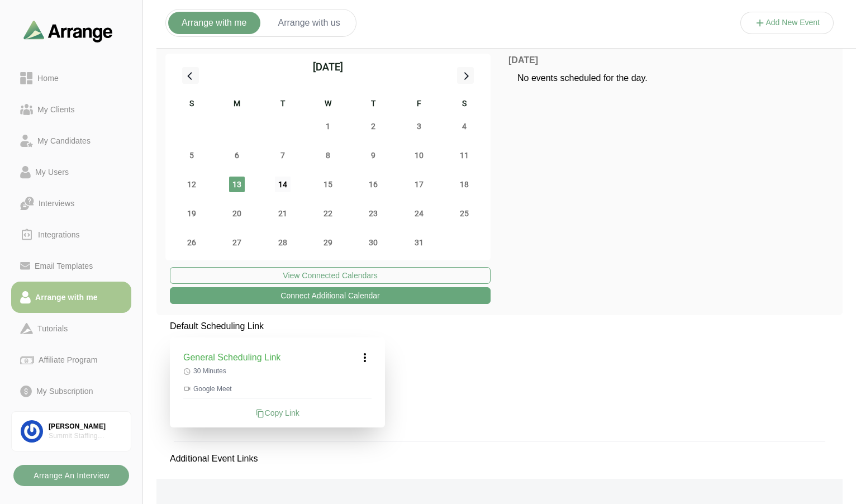 Image resolution: width=856 pixels, height=504 pixels. What do you see at coordinates (787, 23) in the screenshot?
I see `button: Add New Event` at bounding box center [787, 23].